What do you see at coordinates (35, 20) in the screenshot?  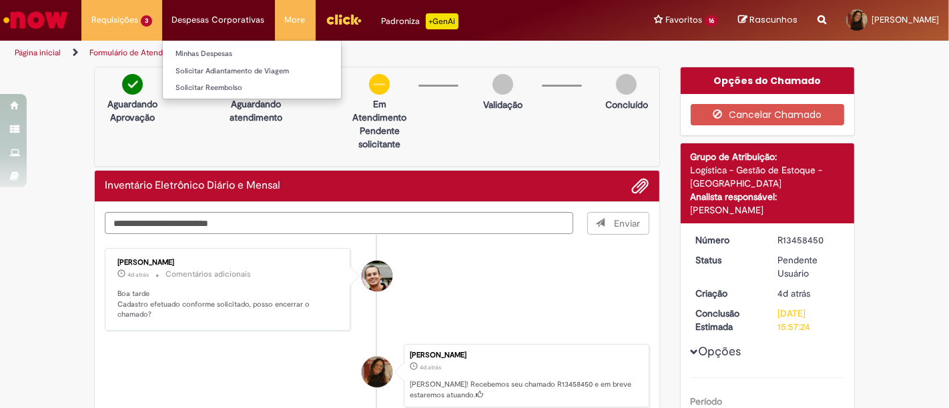 I see `img: ServiceNow` at bounding box center [35, 20].